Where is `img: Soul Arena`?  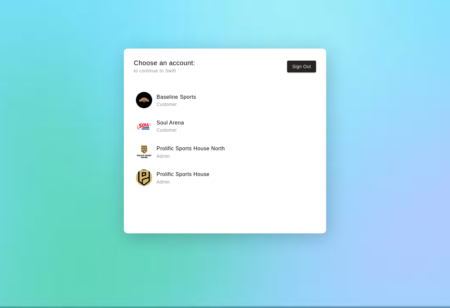
img: Soul Arena is located at coordinates (144, 126).